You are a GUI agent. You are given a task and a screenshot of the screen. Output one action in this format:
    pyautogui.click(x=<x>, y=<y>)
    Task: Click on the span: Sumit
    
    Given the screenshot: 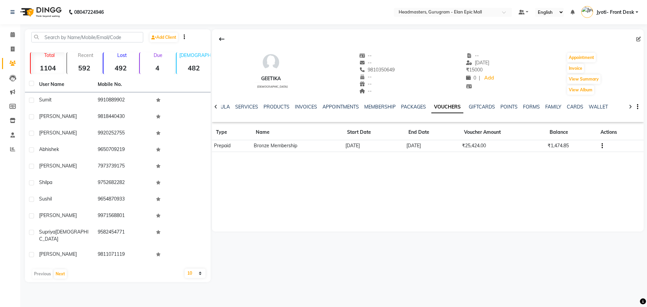 What is the action you would take?
    pyautogui.click(x=45, y=100)
    